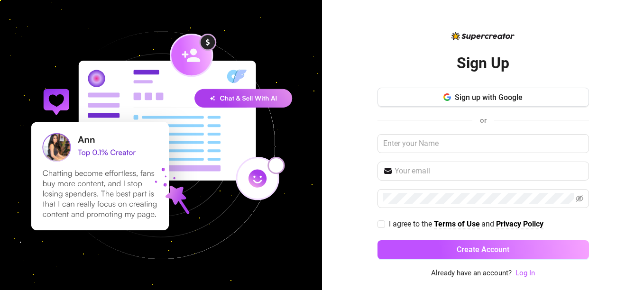  What do you see at coordinates (520, 223) in the screenshot?
I see `strong: Privacy Policy` at bounding box center [520, 223].